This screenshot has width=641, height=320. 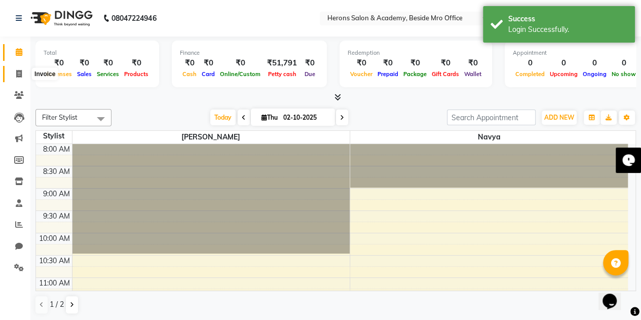 What do you see at coordinates (56, 194) in the screenshot?
I see `div: 9:00 AM` at bounding box center [56, 194].